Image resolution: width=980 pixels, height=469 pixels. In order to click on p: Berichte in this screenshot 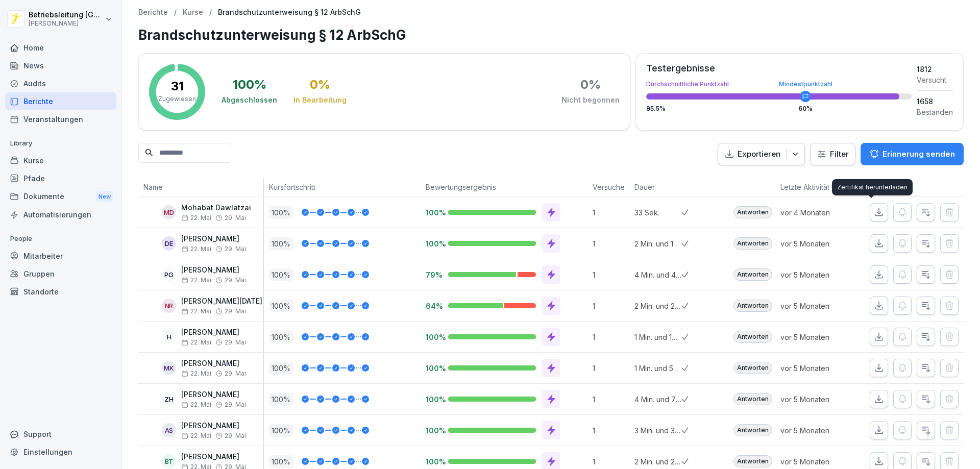, I will do `click(153, 12)`.